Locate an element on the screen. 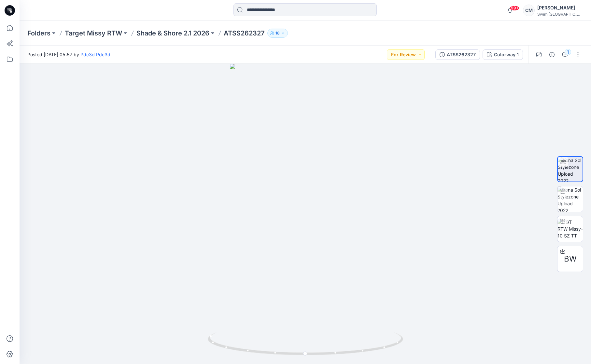 The image size is (591, 364). button: Details is located at coordinates (552, 55).